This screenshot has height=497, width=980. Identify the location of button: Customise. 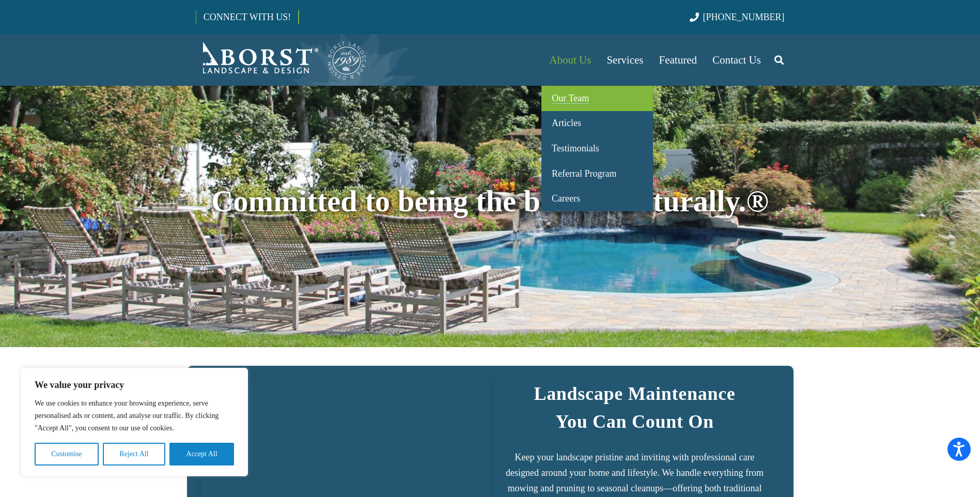
(67, 455).